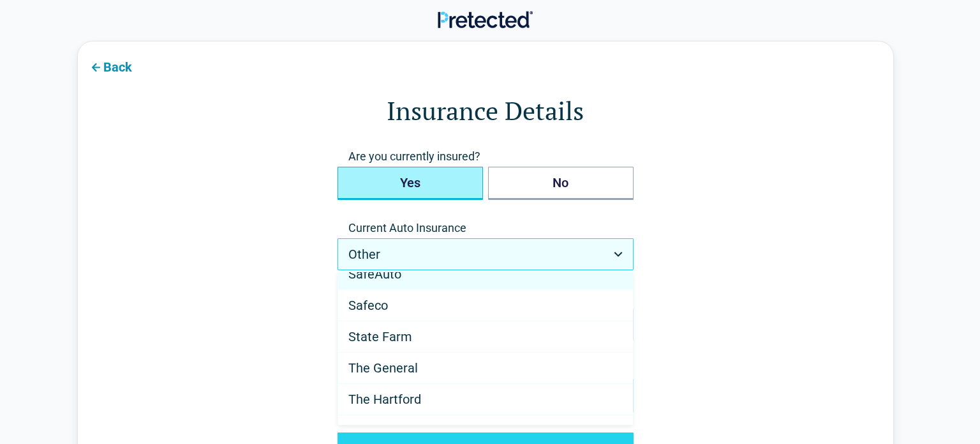 This screenshot has width=980, height=444. What do you see at coordinates (381, 336) in the screenshot?
I see `span: State Farm` at bounding box center [381, 336].